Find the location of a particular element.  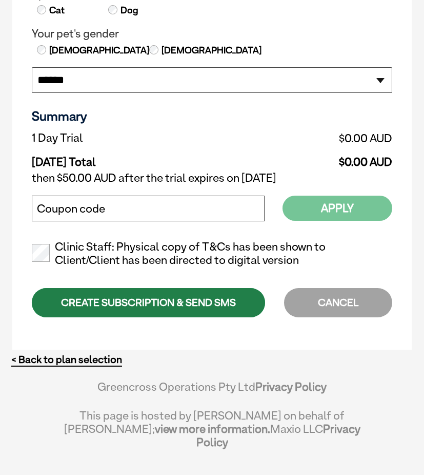

button: Apply is located at coordinates (338, 208).